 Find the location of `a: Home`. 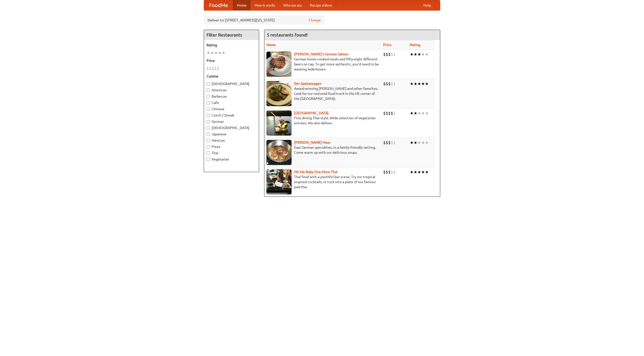

a: Home is located at coordinates (242, 5).